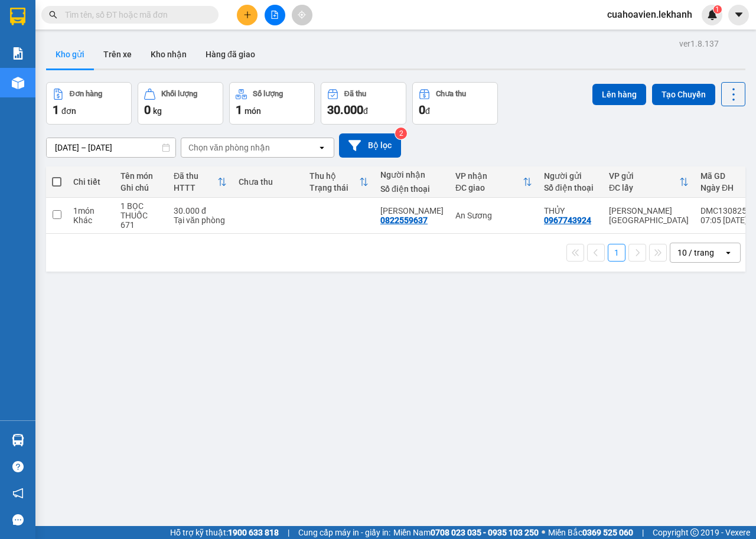 This screenshot has height=539, width=756. I want to click on div: THÙY LINH, so click(412, 211).